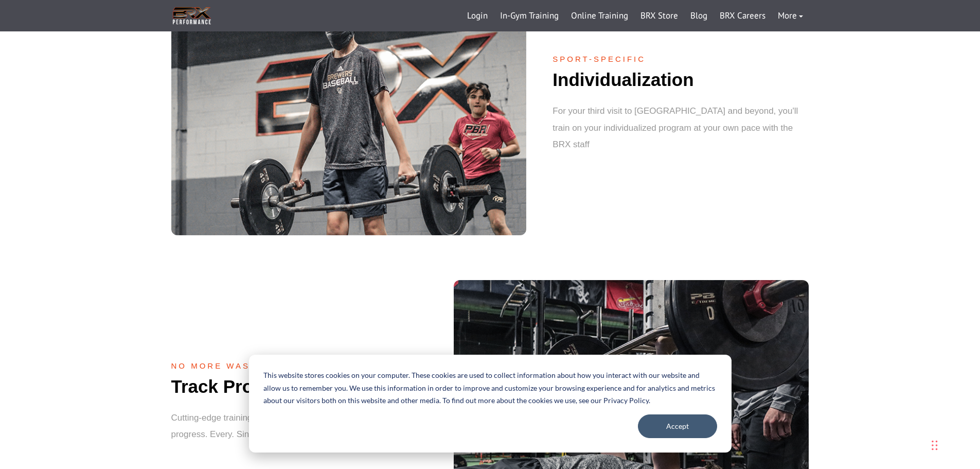 The width and height of the screenshot is (980, 469). What do you see at coordinates (659, 16) in the screenshot?
I see `a: BRX Store` at bounding box center [659, 16].